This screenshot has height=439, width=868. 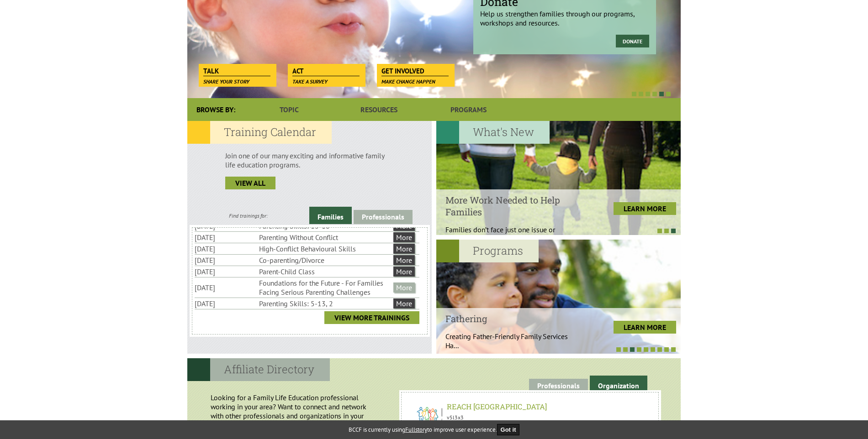 I want to click on a: Get Involved Make change happen, so click(x=415, y=70).